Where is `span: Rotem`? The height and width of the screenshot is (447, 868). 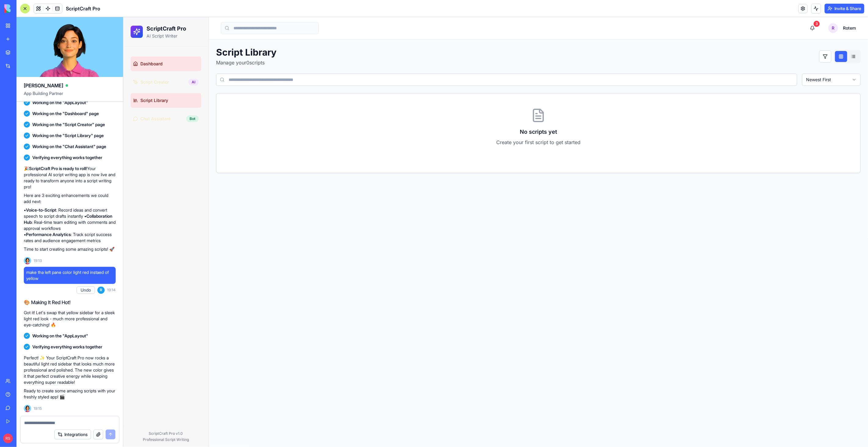
span: Rotem is located at coordinates (726, 11).